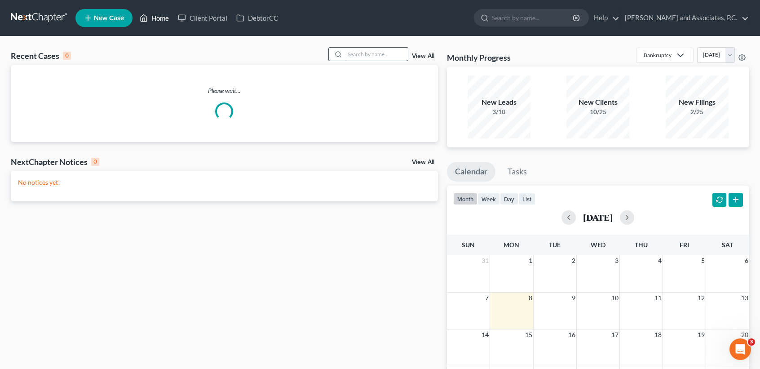  What do you see at coordinates (487, 298) in the screenshot?
I see `span: 7` at bounding box center [487, 298].